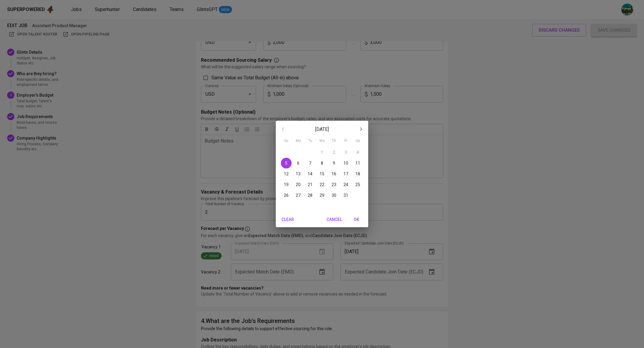 The height and width of the screenshot is (348, 644). Describe the element at coordinates (298, 195) in the screenshot. I see `p: 27` at that location.